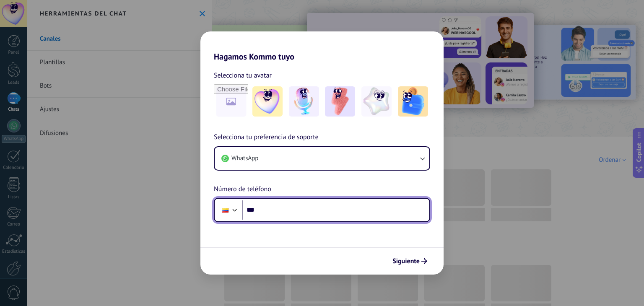 This screenshot has height=306, width=644. Describe the element at coordinates (243, 190) in the screenshot. I see `span: Número de teléfono` at that location.